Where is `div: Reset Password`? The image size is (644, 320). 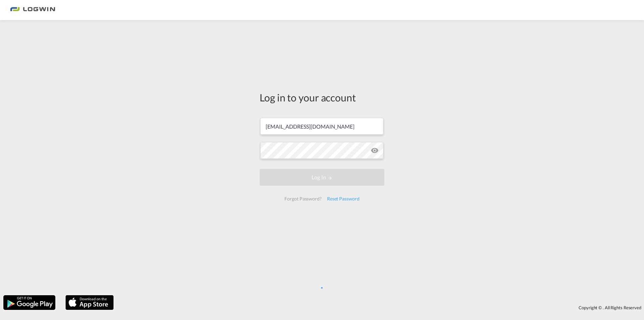 div: Reset Password is located at coordinates (343, 199).